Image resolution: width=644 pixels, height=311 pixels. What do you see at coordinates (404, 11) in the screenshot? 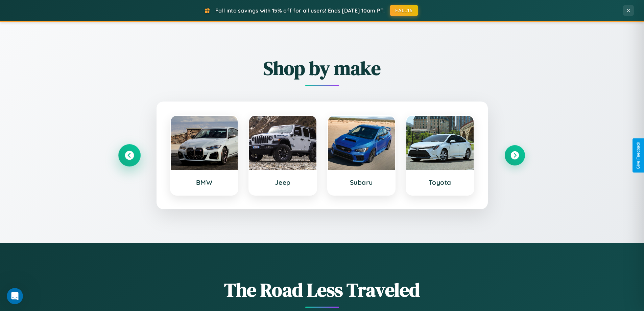
I see `button: FALL15` at bounding box center [404, 11].